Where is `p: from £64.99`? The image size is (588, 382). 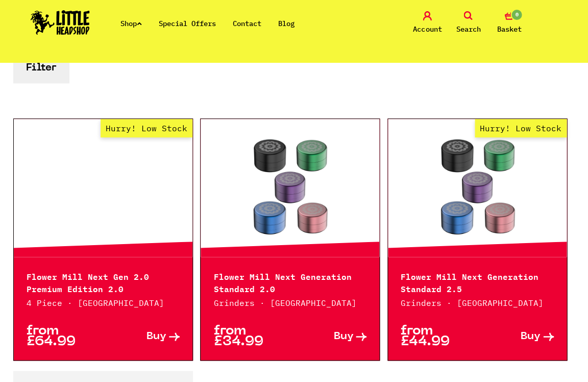 p: from £64.99 is located at coordinates (65, 336).